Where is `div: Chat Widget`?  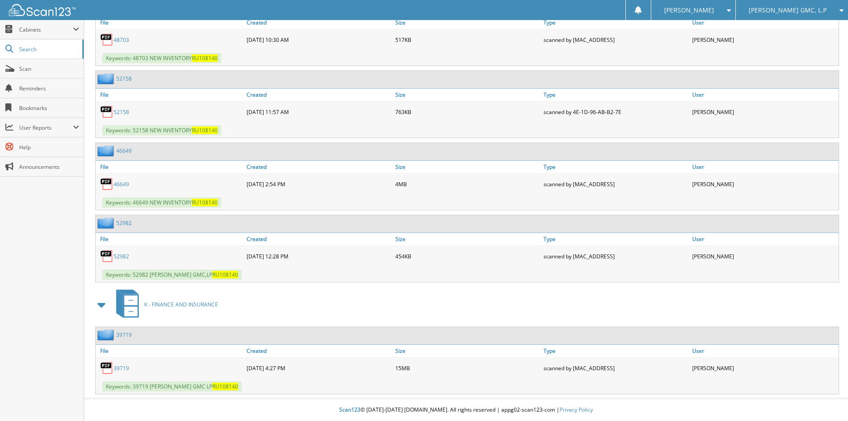 div: Chat Widget is located at coordinates (826, 399).